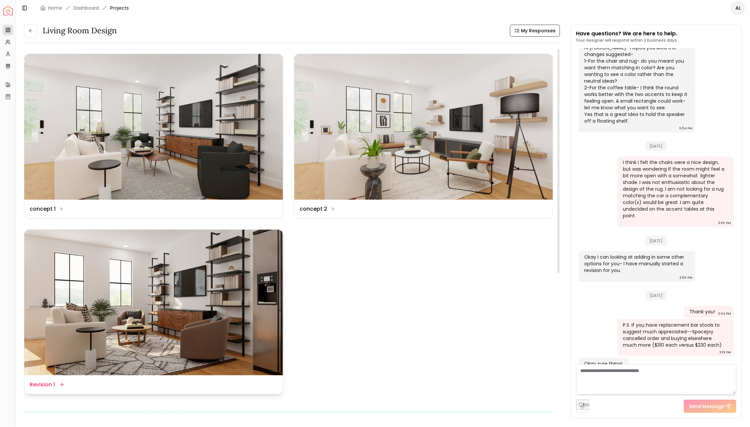 The height and width of the screenshot is (427, 750). Describe the element at coordinates (725, 352) in the screenshot. I see `div: 3:13 PM` at that location.